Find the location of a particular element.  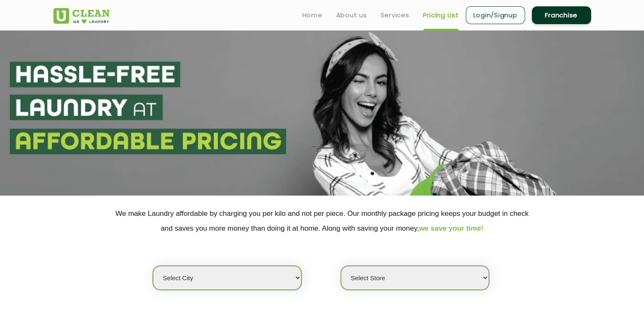

p: We make Laundry affordable by charging you per kilo and not per piece. Our monthly package pricin... is located at coordinates (322, 221).